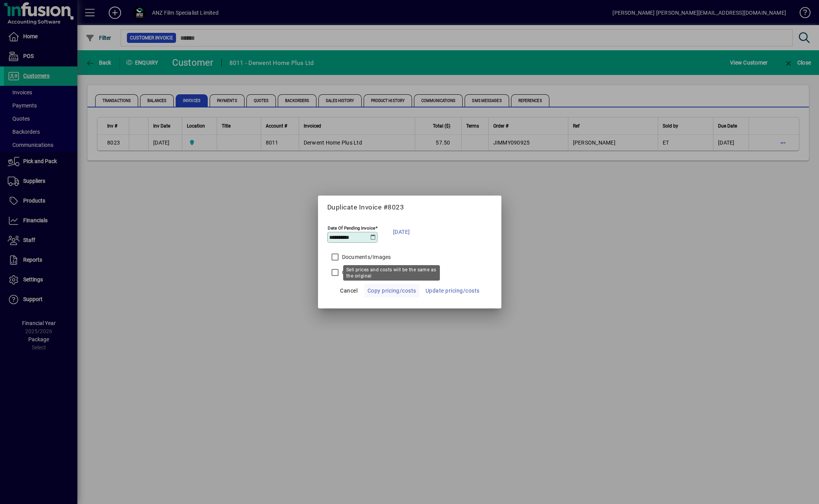  What do you see at coordinates (452, 290) in the screenshot?
I see `span: Update pricing/costs` at bounding box center [452, 290].